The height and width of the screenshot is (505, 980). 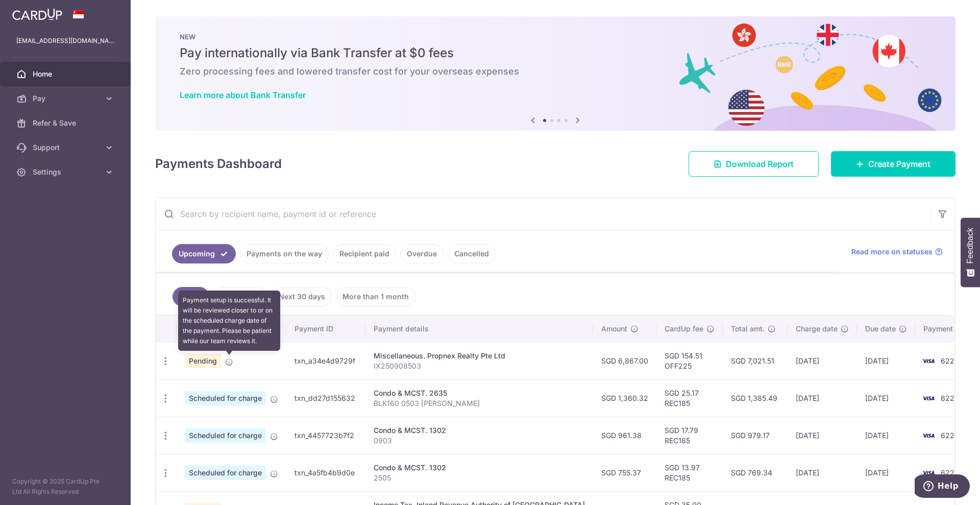 What do you see at coordinates (480, 356) in the screenshot?
I see `div: Miscellaneous. Propnex Realty Pte Ltd` at bounding box center [480, 356].